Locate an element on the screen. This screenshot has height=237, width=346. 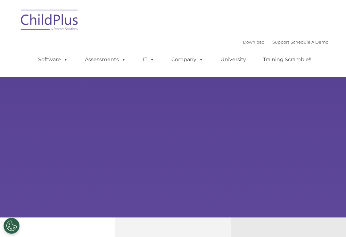
a: IT is located at coordinates (148, 60).